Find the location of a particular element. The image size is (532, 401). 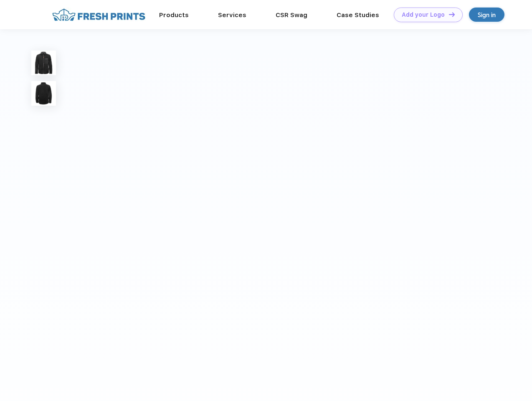

a: Sign in is located at coordinates (486, 15).